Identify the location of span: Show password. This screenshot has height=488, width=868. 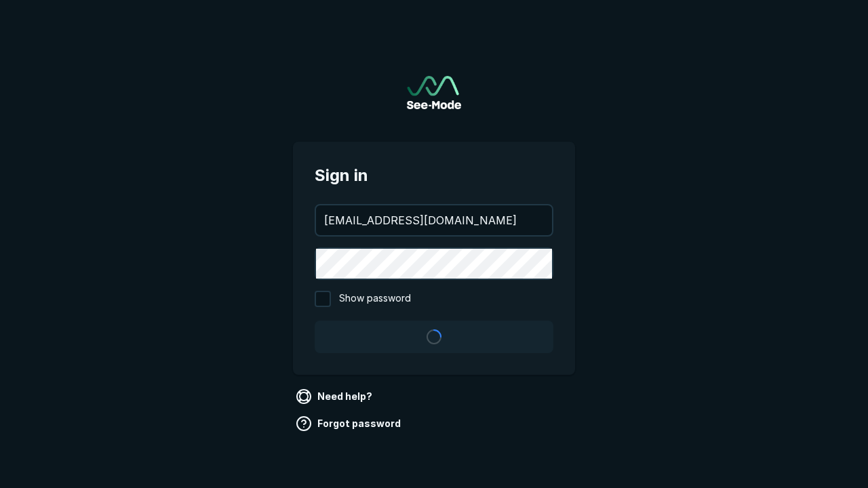
(375, 299).